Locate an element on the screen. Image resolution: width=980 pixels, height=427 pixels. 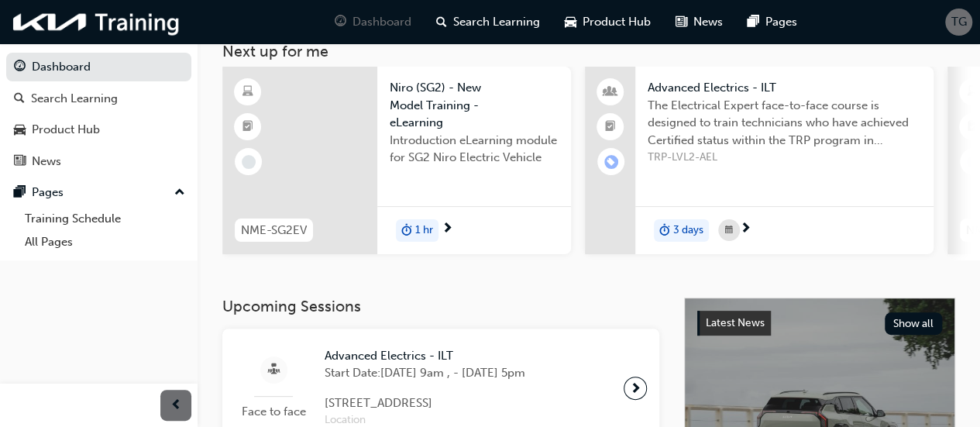
h3: Next up for me is located at coordinates (588, 51).